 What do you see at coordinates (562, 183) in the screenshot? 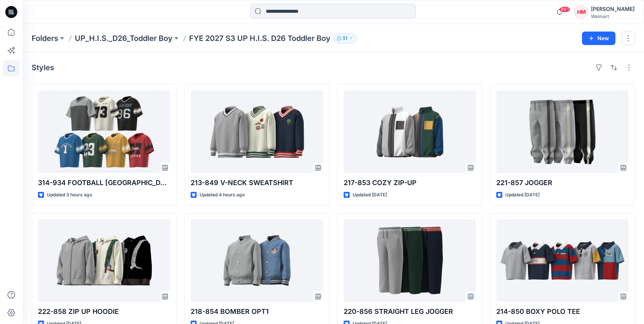
I see `p: 221-857 JOGGER` at bounding box center [562, 183].